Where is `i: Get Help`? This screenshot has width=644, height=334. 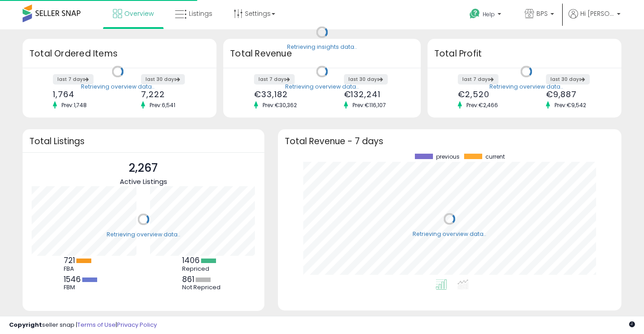
i: Get Help is located at coordinates (475, 14).